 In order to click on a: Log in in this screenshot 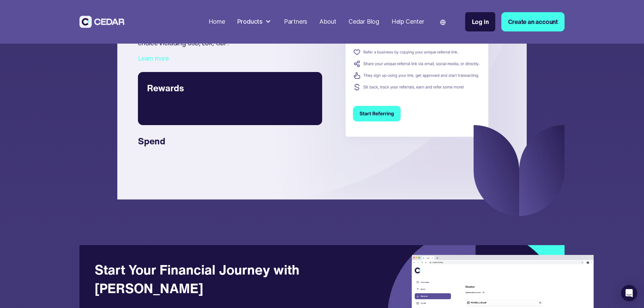, I will do `click(481, 22)`.